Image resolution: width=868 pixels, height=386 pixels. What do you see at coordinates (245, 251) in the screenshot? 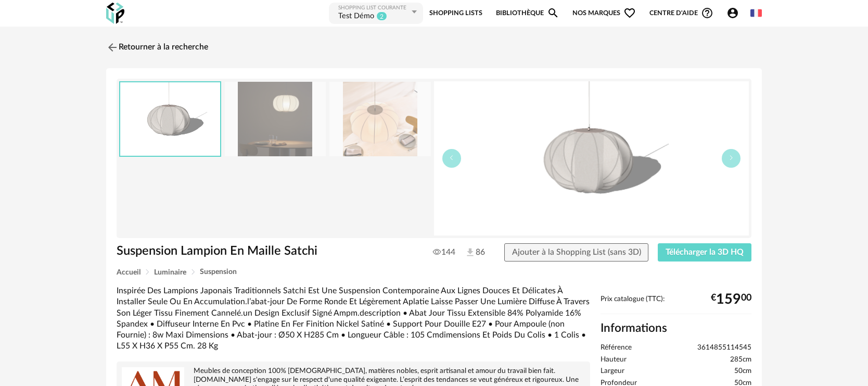
I see `h1: Suspension Lampion En Maille Satchi` at bounding box center [245, 251].